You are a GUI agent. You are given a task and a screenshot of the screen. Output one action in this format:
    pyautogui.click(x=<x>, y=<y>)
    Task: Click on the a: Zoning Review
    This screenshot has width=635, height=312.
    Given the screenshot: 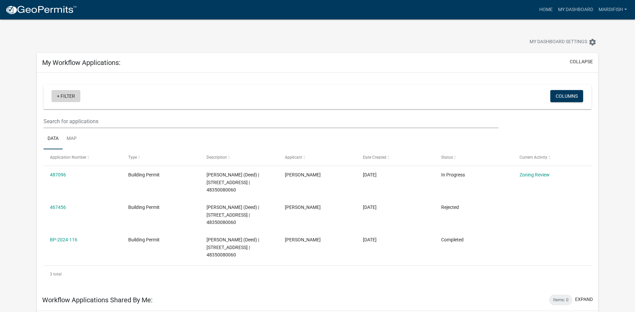 What is the action you would take?
    pyautogui.click(x=534, y=175)
    